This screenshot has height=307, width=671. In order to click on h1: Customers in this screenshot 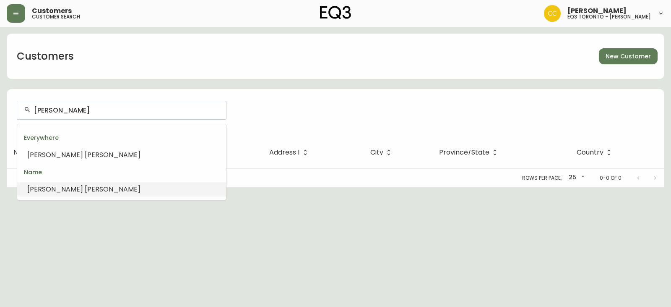, I will do `click(45, 56)`.